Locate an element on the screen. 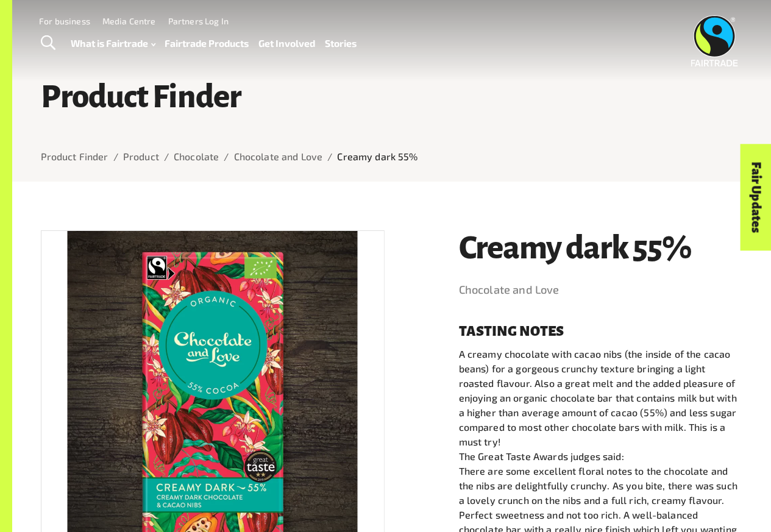 The image size is (771, 532). a: Product is located at coordinates (141, 156).